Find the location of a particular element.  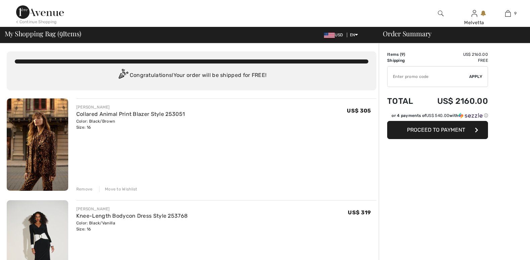

td: Shipping is located at coordinates (405, 61).